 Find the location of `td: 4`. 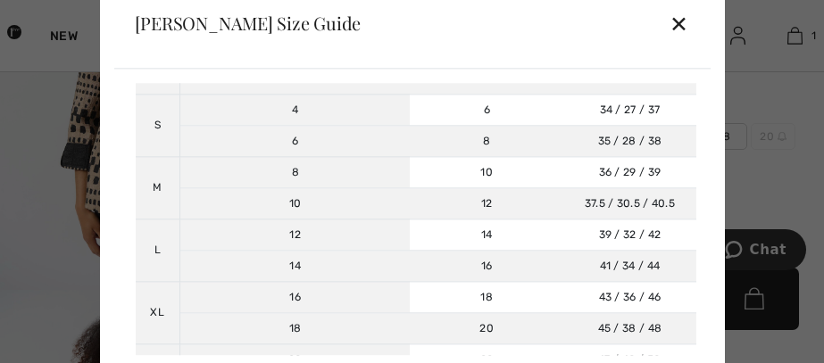

td: 4 is located at coordinates (295, 109).